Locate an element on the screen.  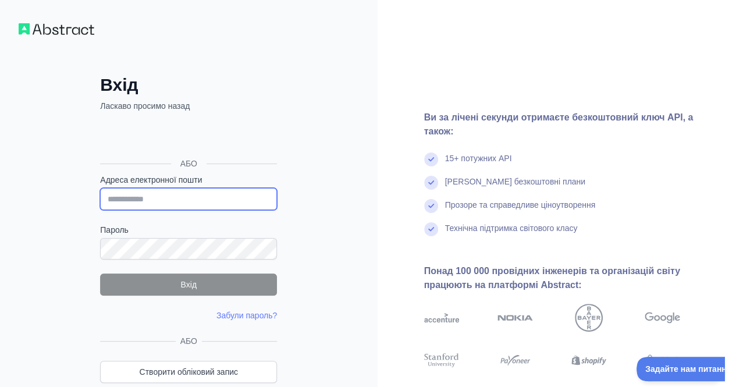
img: Google is located at coordinates (662, 318).